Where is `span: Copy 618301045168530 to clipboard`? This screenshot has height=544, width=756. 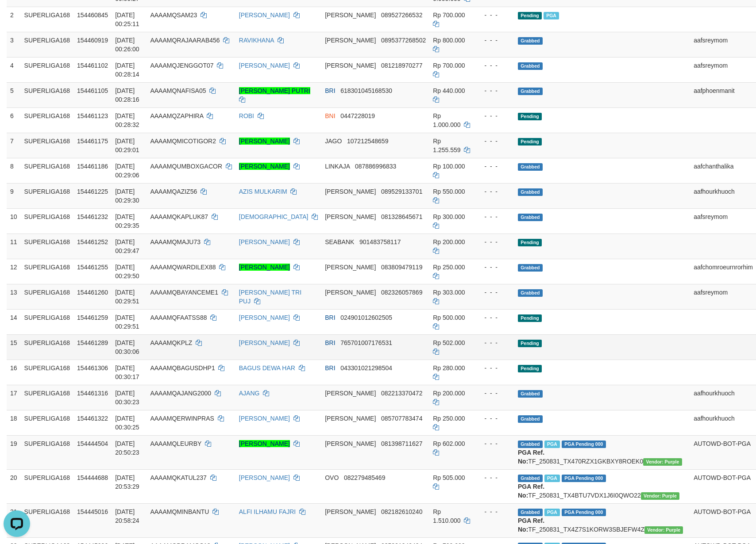
span: Copy 618301045168530 to clipboard is located at coordinates (366, 90).